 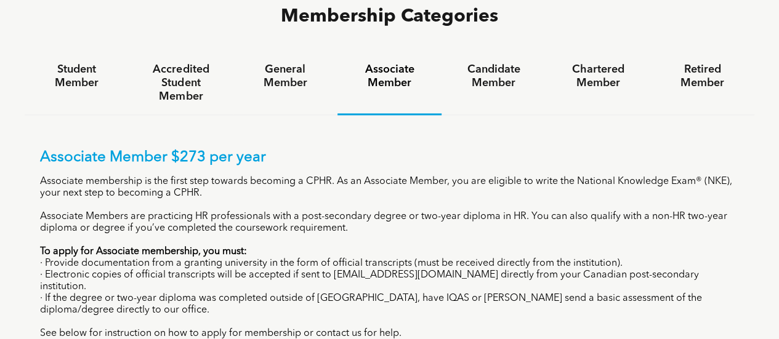 What do you see at coordinates (389, 188) in the screenshot?
I see `p: Associate membership is the first step towards becoming a CPHR. As an Associate Member, you are e...` at bounding box center [389, 188].